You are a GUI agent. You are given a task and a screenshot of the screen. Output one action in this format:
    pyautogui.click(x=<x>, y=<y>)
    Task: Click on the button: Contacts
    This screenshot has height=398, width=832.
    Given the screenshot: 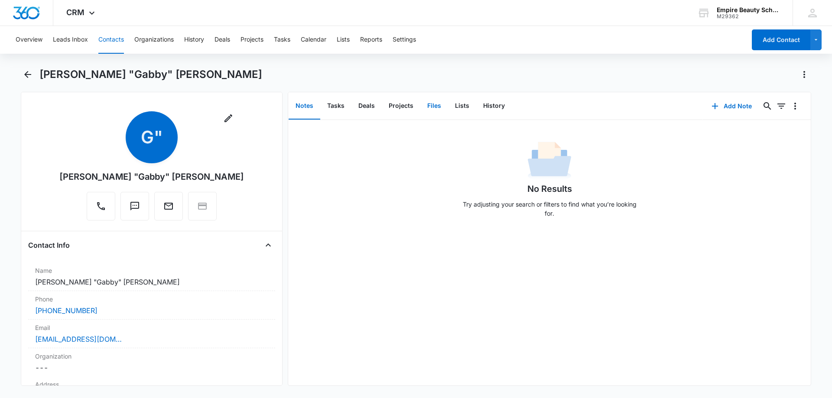 What is the action you would take?
    pyautogui.click(x=111, y=40)
    